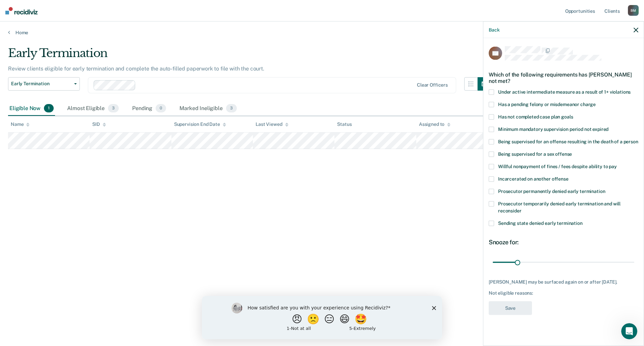 Image resolution: width=644 pixels, height=346 pixels. I want to click on span: Minimum mandatory supervision period not expired, so click(553, 129).